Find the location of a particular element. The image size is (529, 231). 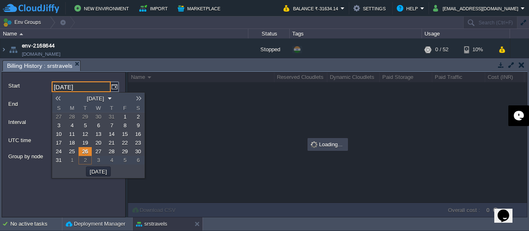

a: 22 is located at coordinates (125, 143).